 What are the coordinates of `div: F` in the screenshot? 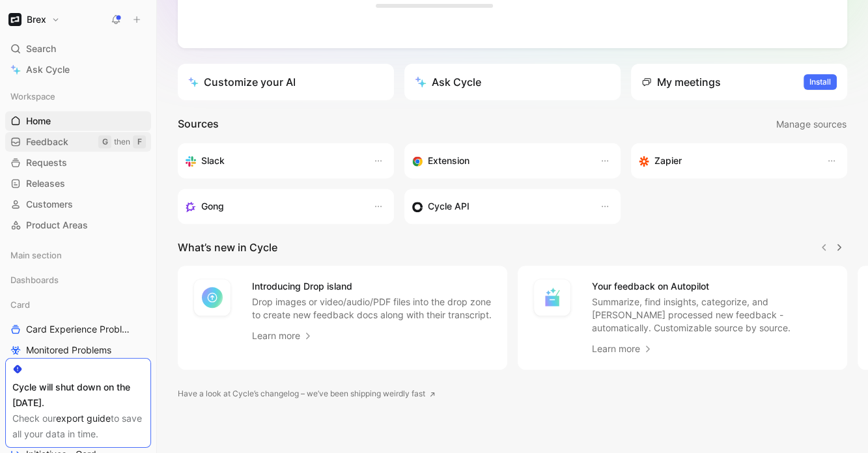 It's located at (139, 142).